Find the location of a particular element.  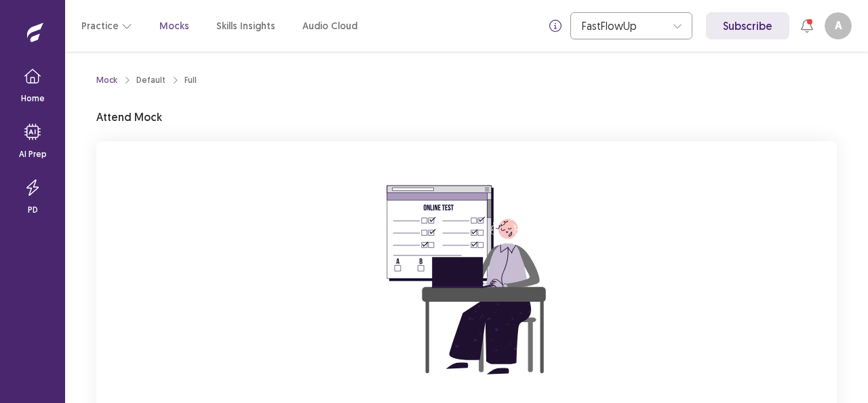

p: Attend Mock is located at coordinates (129, 117).